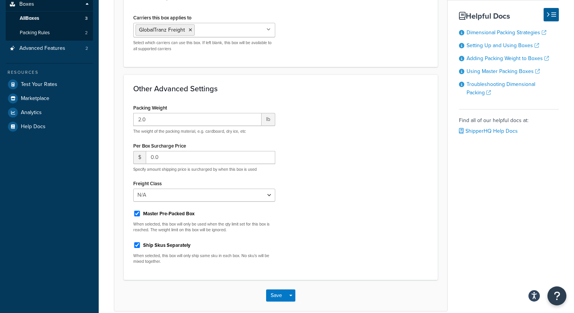  I want to click on button: Save, so click(277, 295).